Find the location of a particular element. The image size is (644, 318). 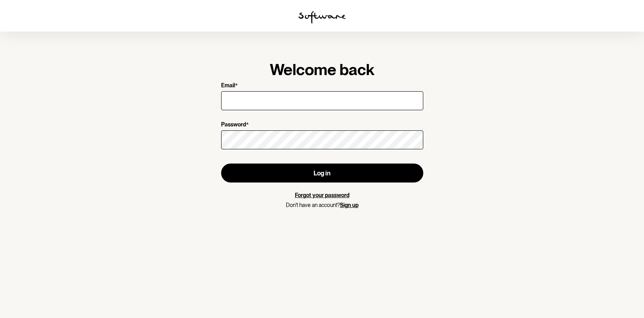

a: Forgot your password is located at coordinates (322, 195).